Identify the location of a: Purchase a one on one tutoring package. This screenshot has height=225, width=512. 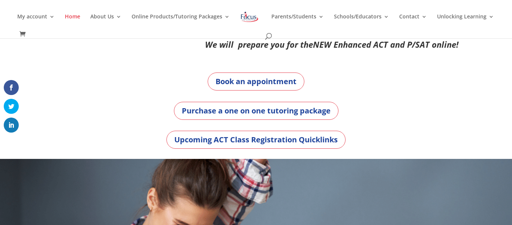
(256, 111).